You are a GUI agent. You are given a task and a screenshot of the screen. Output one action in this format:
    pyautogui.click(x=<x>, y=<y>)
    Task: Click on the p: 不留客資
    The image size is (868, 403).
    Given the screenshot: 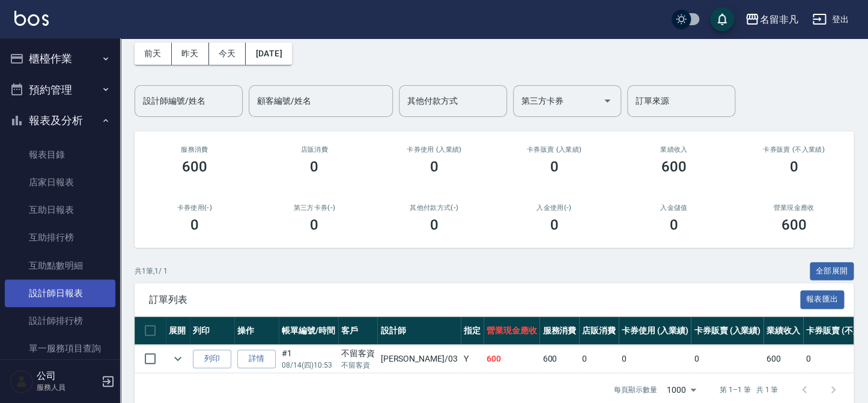 What is the action you would take?
    pyautogui.click(x=358, y=365)
    